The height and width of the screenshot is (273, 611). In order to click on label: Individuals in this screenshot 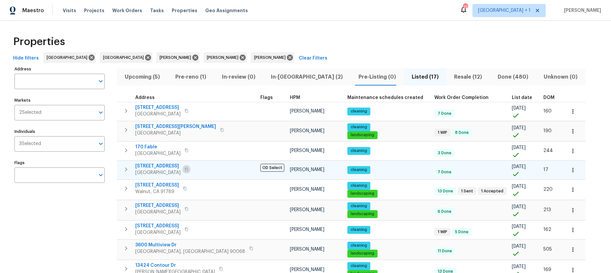, I will do `click(59, 131)`.